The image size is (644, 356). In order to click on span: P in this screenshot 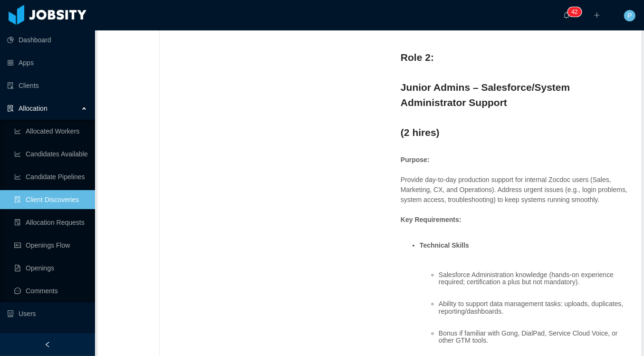, I will do `click(629, 16)`.